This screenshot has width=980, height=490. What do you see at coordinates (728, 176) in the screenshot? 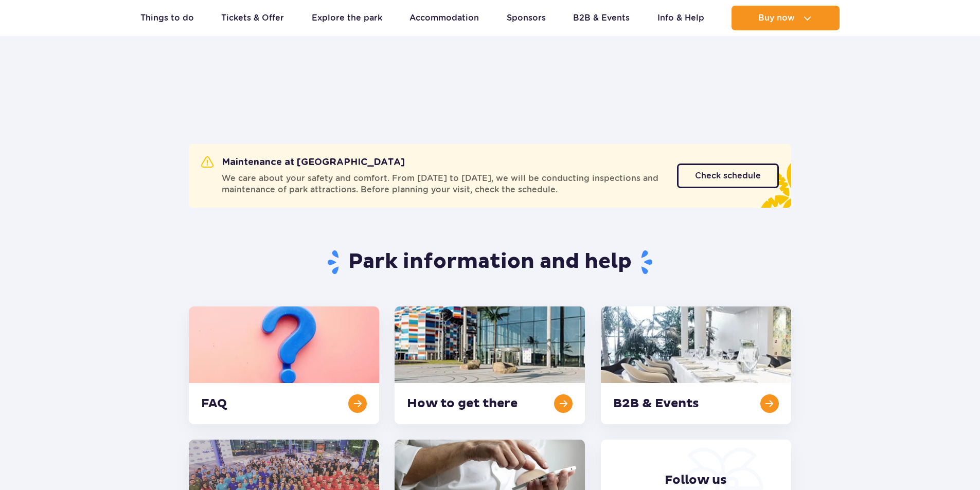
I see `a: Check schedule` at bounding box center [728, 176].